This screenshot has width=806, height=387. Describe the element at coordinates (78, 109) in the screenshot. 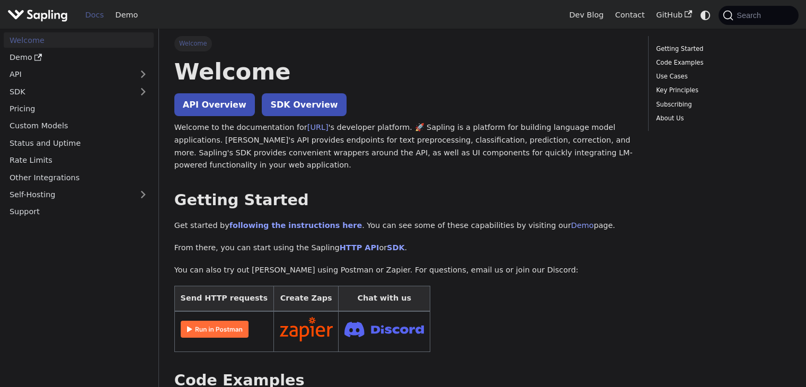

I see `a: Pricing` at that location.